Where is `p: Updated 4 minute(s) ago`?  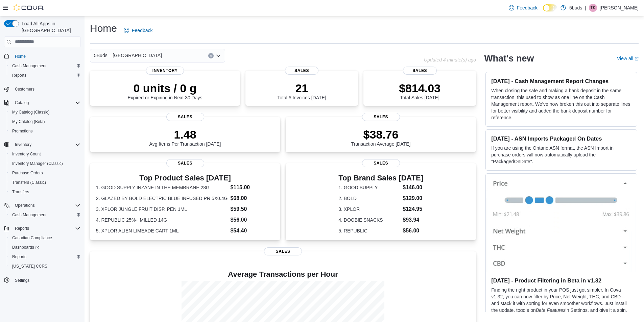 p: Updated 4 minute(s) ago is located at coordinates (450, 60).